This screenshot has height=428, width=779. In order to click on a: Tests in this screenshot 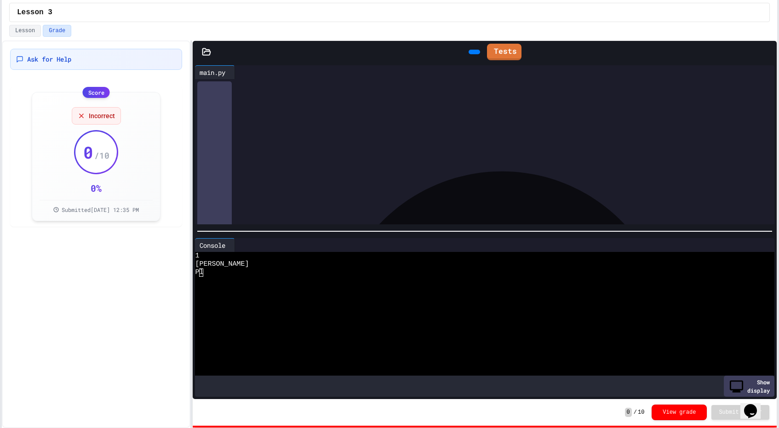, I will do `click(504, 52)`.